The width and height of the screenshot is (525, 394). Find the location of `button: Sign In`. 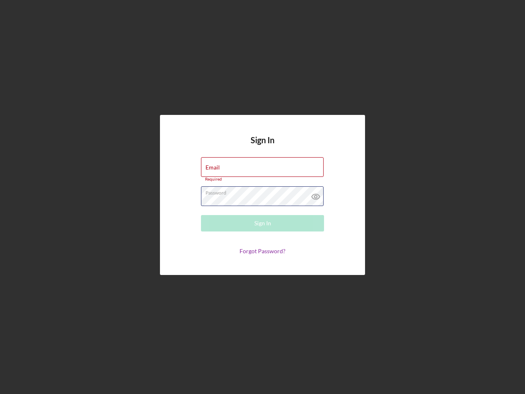

button: Sign In is located at coordinates (263, 223).